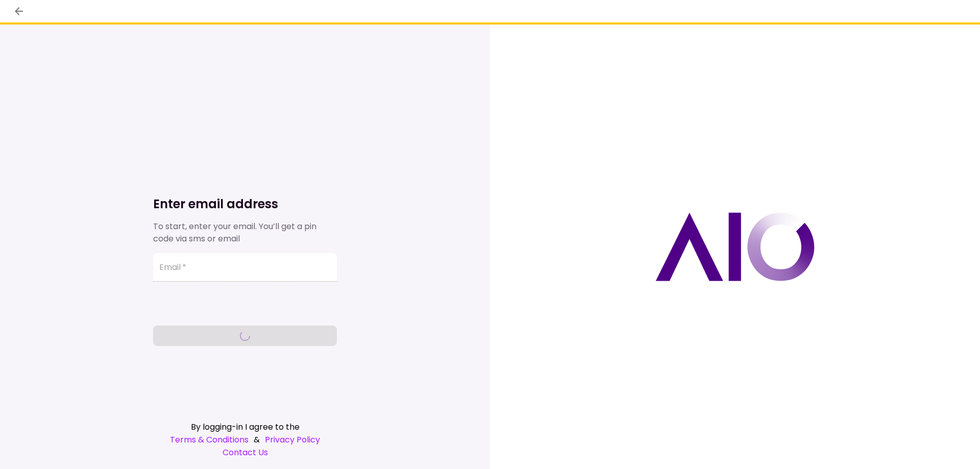 Image resolution: width=980 pixels, height=469 pixels. Describe the element at coordinates (209, 440) in the screenshot. I see `a: Terms & Conditions` at that location.